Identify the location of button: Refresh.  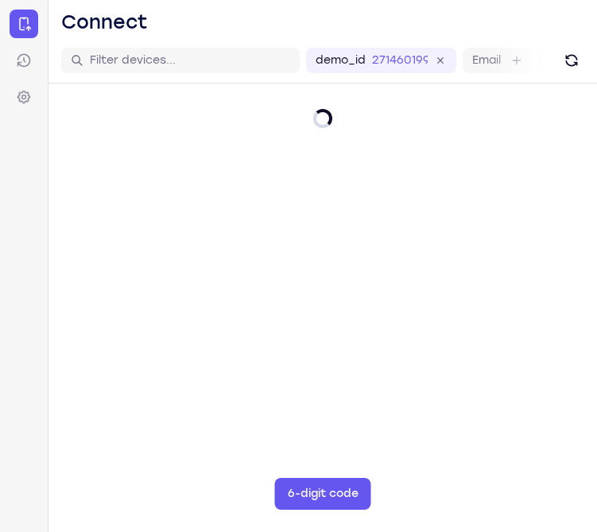
(572, 60).